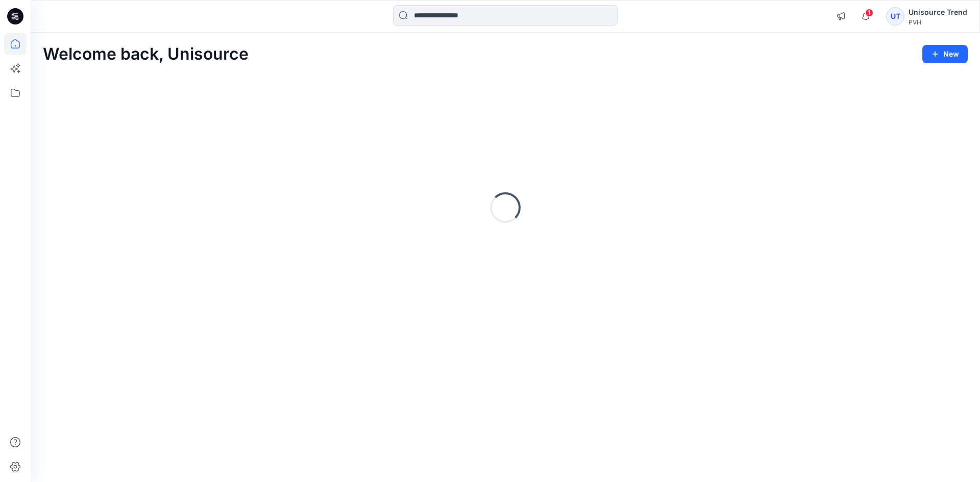 This screenshot has height=482, width=980. I want to click on div: PVH, so click(938, 22).